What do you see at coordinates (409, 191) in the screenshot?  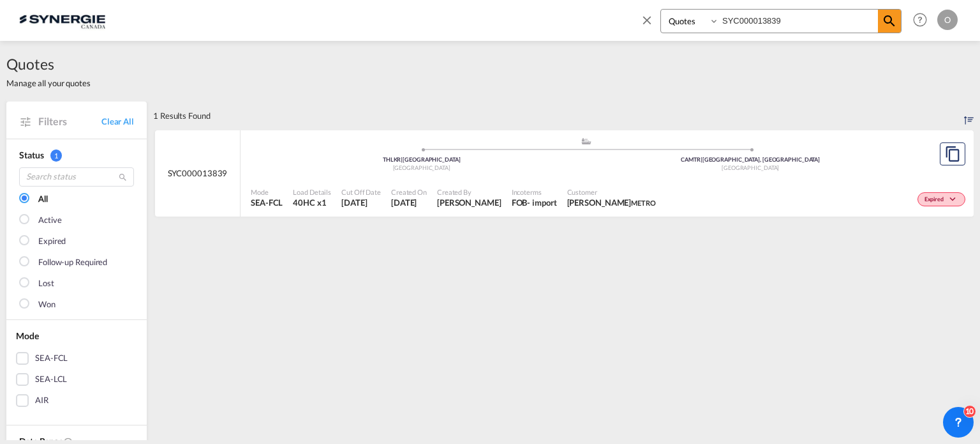 I see `span: Created On` at bounding box center [409, 191].